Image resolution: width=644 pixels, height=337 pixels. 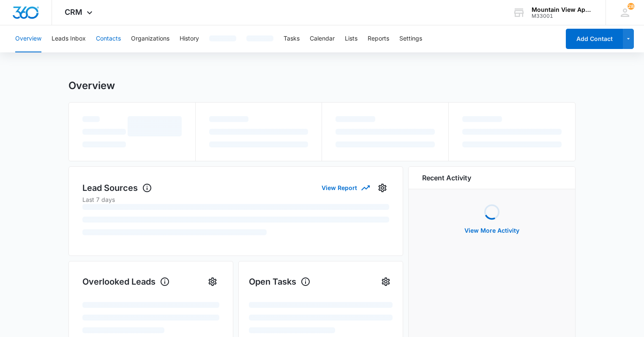 I want to click on button: Leads Inbox, so click(x=68, y=39).